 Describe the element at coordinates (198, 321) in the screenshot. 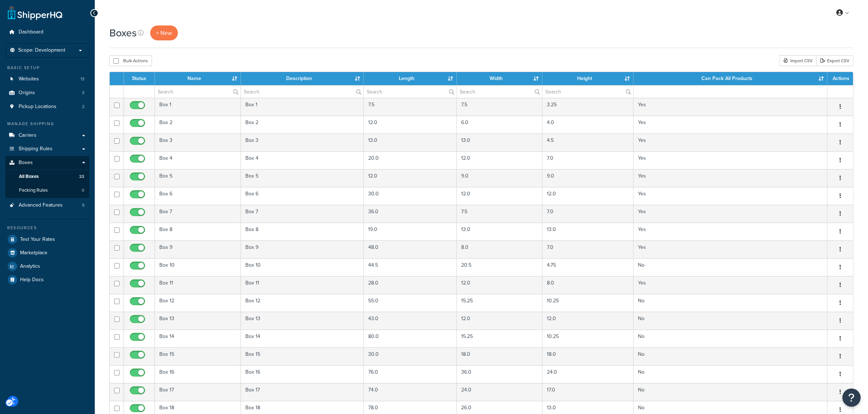

I see `td: Box 13` at that location.